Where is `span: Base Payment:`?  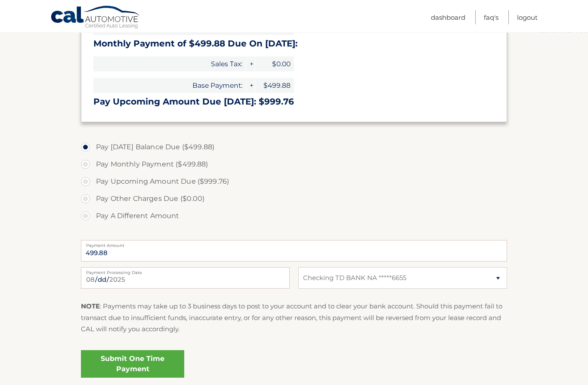
span: Base Payment: is located at coordinates (170, 86).